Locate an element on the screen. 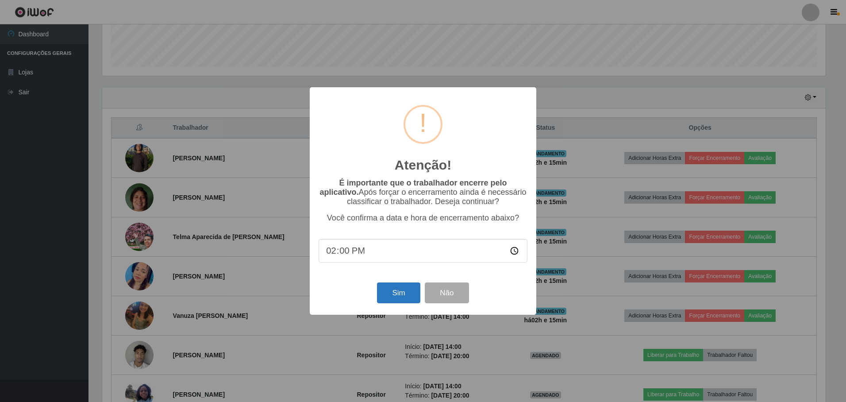  h2: Atenção! is located at coordinates (423, 165).